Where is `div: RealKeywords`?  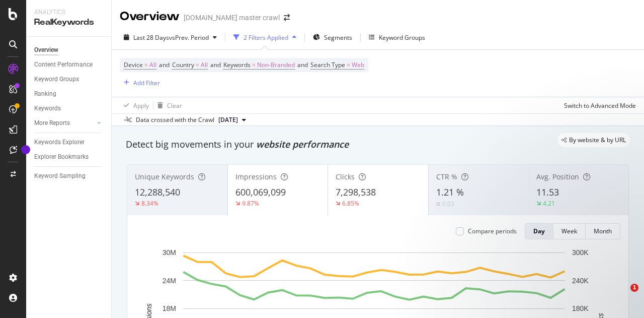
div: RealKeywords is located at coordinates (68, 22).